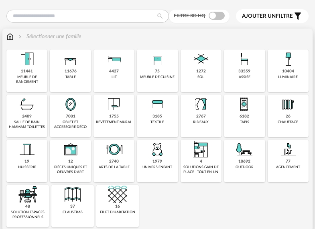  Describe the element at coordinates (10, 37) in the screenshot. I see `img: svg+xml;base64,PHN2ZyB3aWR0aD0iMTYiIGhlaWdodD0iMTciIHZpZXdCb3g9IjAgMCAxNiAxNyIgZmlsbD0ibm9uZSIgeG...` at that location.